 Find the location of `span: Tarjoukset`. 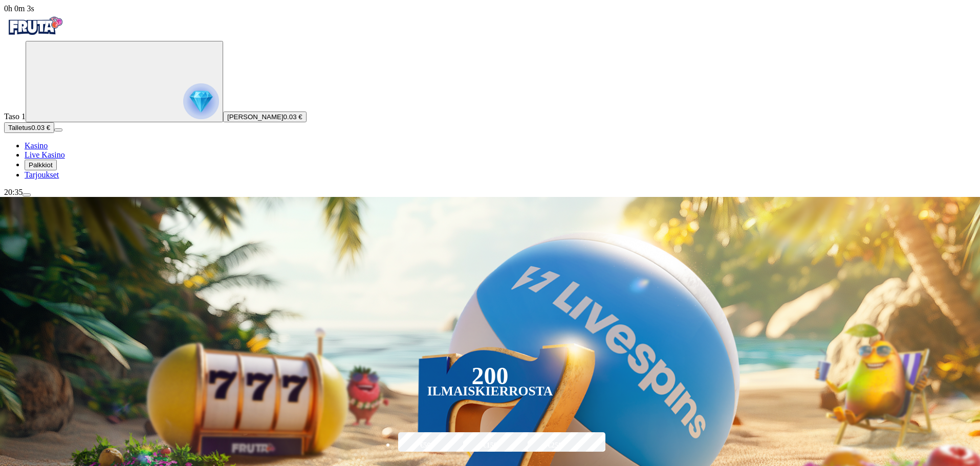

span: Tarjoukset is located at coordinates (42, 175).